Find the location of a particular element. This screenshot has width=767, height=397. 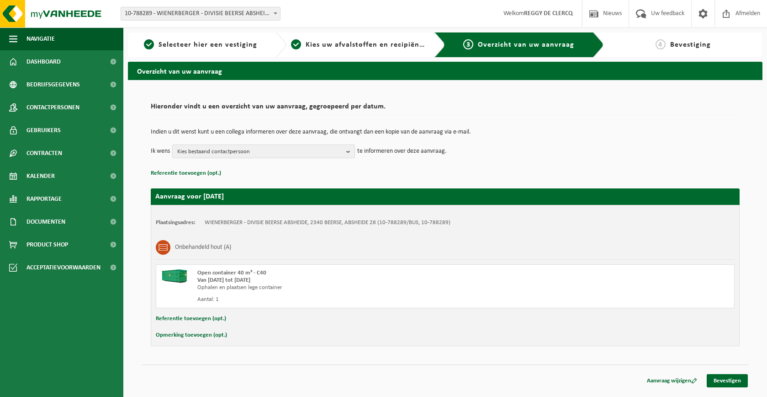

div: Aantal: 1 is located at coordinates (340, 299).